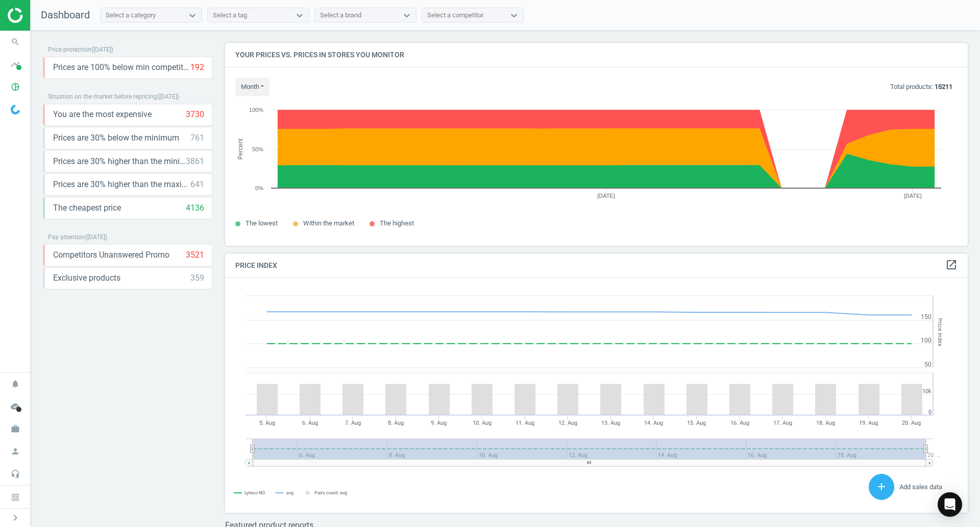  What do you see at coordinates (567, 423) in the screenshot?
I see `tspan: 12. Aug` at bounding box center [567, 423].